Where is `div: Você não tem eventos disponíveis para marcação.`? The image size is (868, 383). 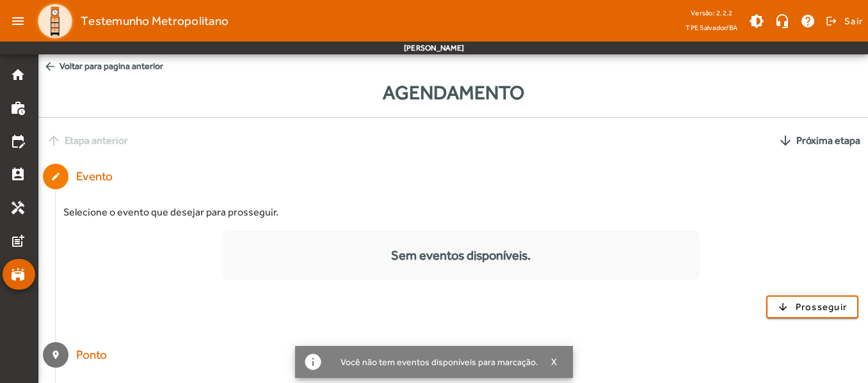
div: Você não tem eventos disponíveis para marcação. is located at coordinates (434, 362).